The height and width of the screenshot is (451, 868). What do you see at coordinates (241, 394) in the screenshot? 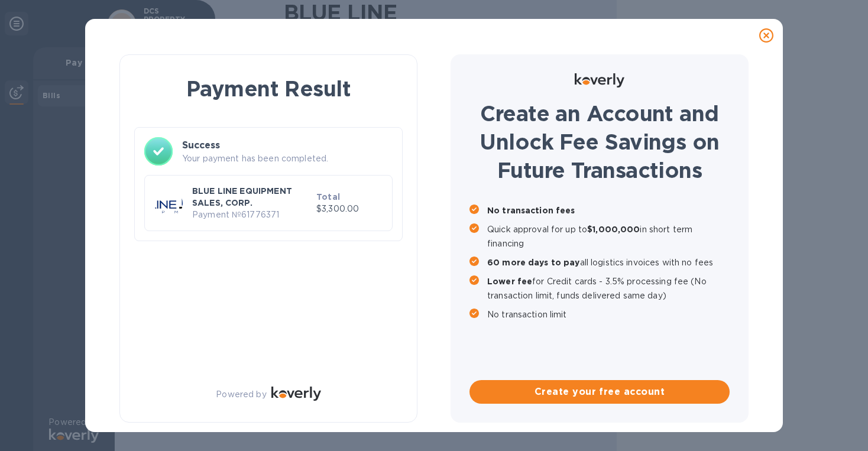
I see `p: Powered by` at bounding box center [241, 394].